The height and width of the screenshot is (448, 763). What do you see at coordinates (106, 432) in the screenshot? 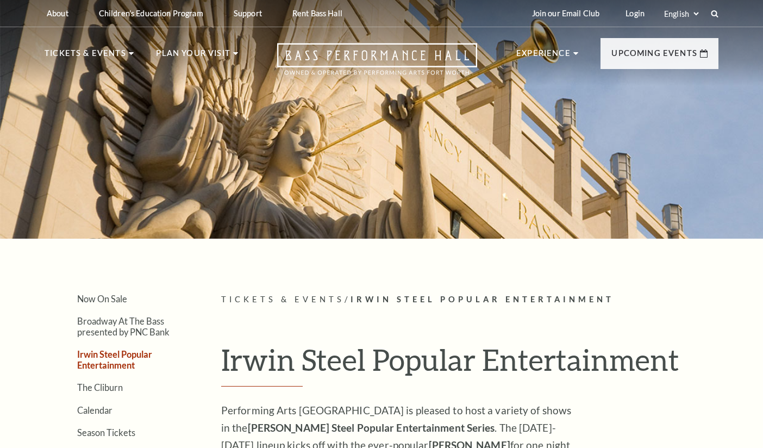
I see `a: Season Tickets` at bounding box center [106, 432].